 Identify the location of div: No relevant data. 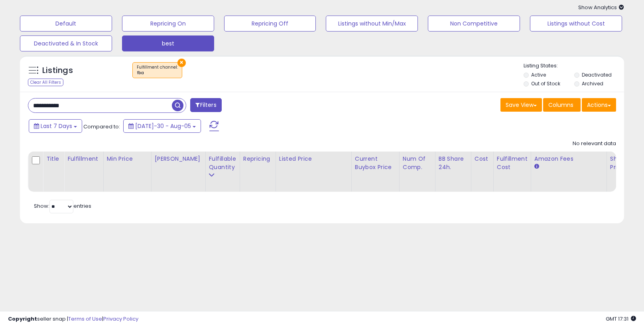
(594, 143).